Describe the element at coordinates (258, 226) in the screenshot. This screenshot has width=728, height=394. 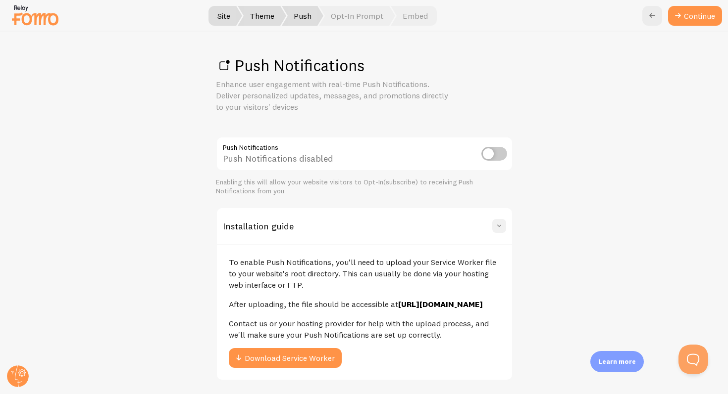
I see `h3: Installation guide` at that location.